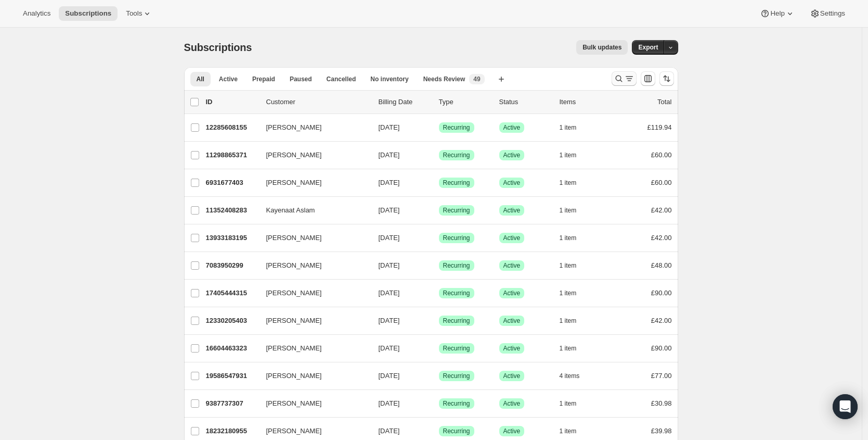 Image resolution: width=868 pixels, height=440 pixels. What do you see at coordinates (200, 79) in the screenshot?
I see `span: All` at bounding box center [200, 79].